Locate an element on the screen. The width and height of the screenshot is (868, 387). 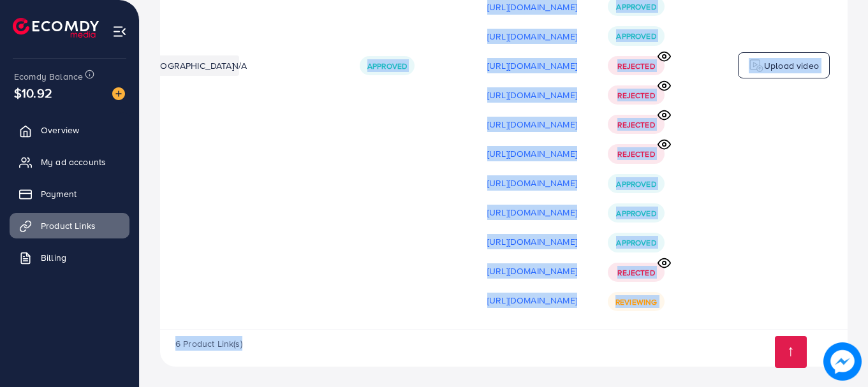
span: Overview is located at coordinates (60, 130).